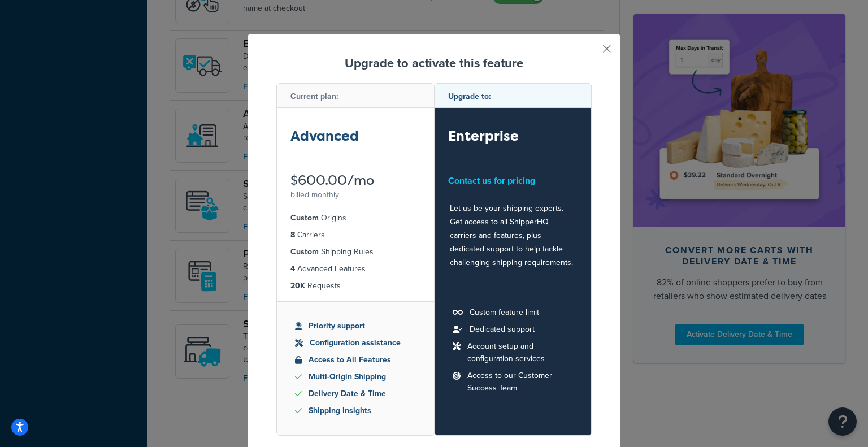  Describe the element at coordinates (298, 285) in the screenshot. I see `strong: 20K` at that location.